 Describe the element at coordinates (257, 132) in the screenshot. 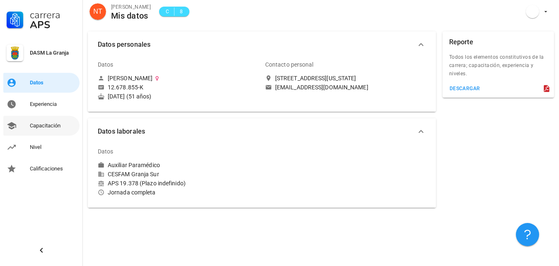

I see `span: Datos laborales` at that location.